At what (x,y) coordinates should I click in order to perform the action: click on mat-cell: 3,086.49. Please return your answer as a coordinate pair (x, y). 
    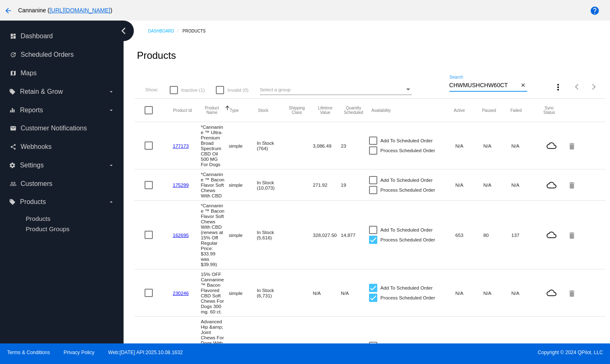
    Looking at the image, I should click on (327, 146).